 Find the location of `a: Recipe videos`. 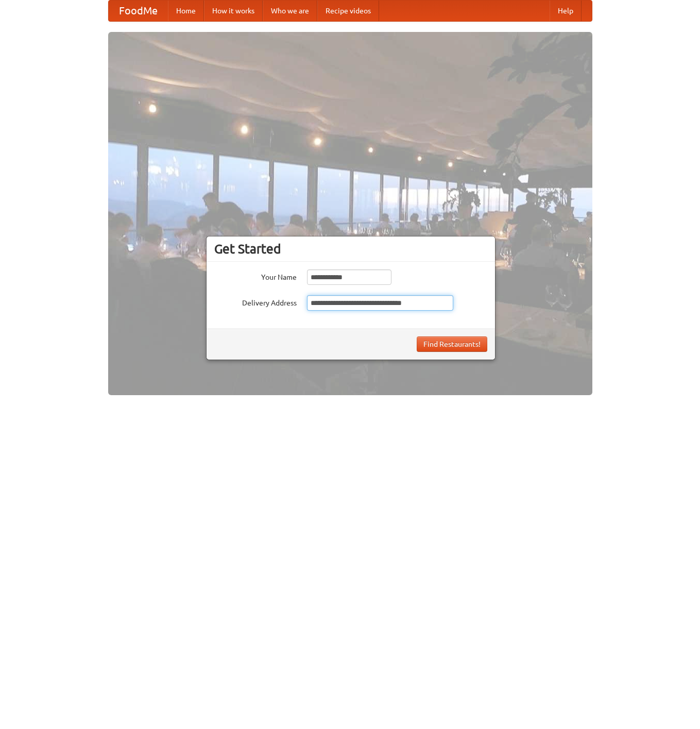

a: Recipe videos is located at coordinates (348, 11).